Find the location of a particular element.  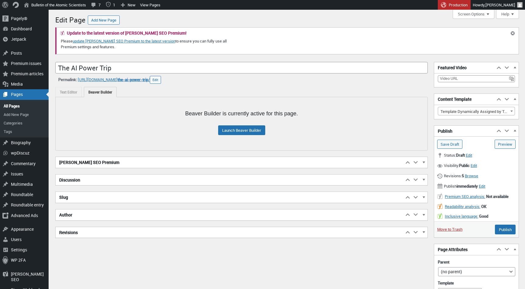

a: Launch Beaver Builder is located at coordinates (242, 130).